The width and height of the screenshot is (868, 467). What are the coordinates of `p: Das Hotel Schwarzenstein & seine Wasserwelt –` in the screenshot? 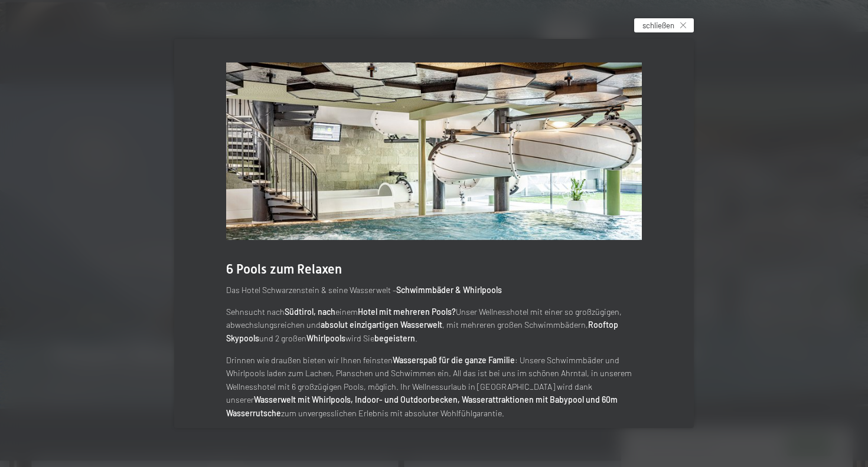 It's located at (434, 290).